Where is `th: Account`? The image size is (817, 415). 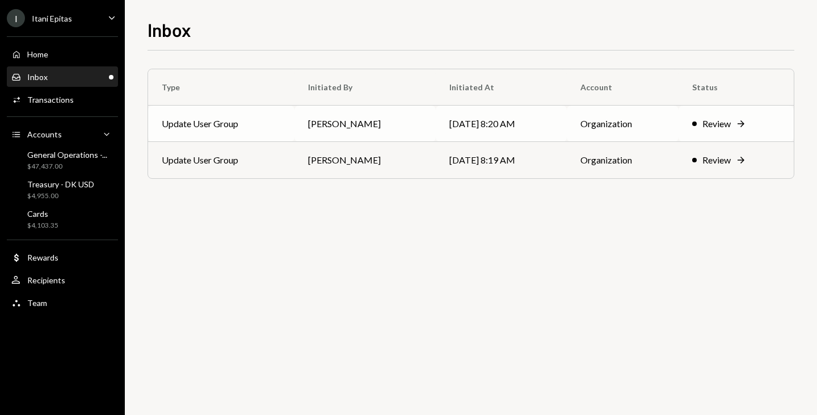
th: Account is located at coordinates (622, 87).